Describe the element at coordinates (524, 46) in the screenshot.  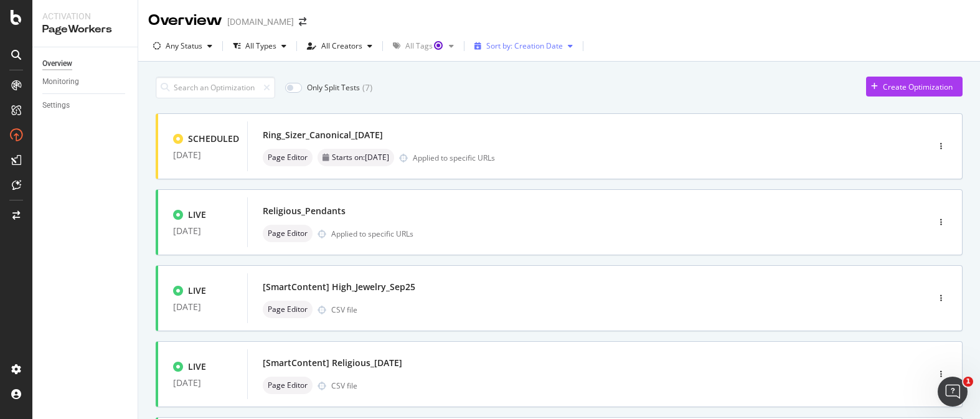
I see `div: Sort by: Creation Date` at that location.